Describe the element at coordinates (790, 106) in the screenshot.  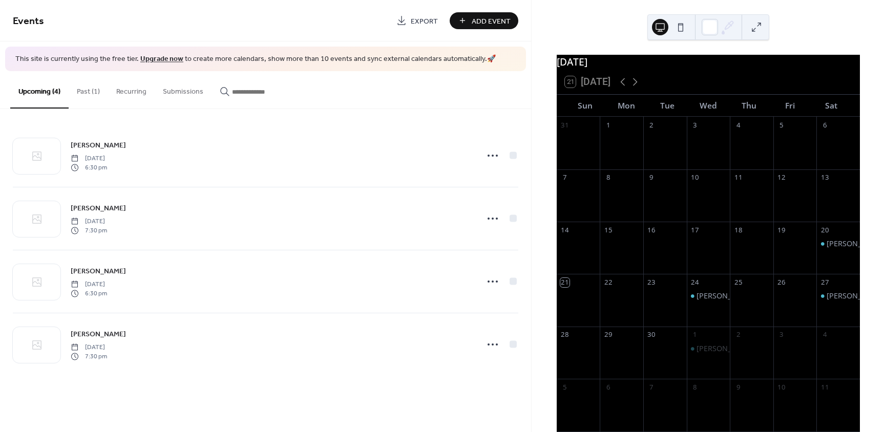
I see `div: Fri` at that location.